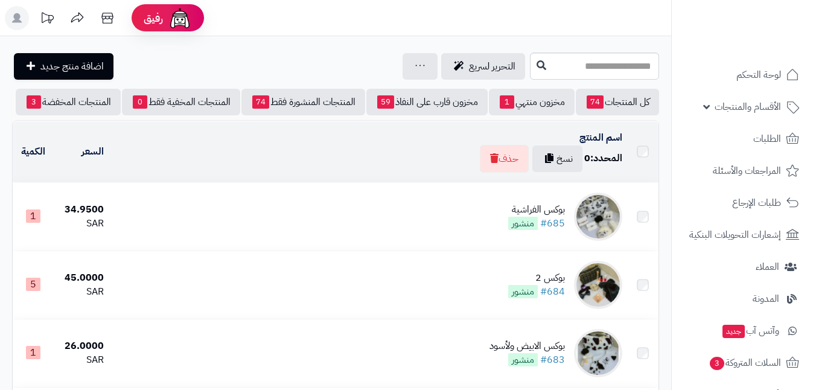 This screenshot has height=390, width=813. I want to click on button: حذف, so click(504, 159).